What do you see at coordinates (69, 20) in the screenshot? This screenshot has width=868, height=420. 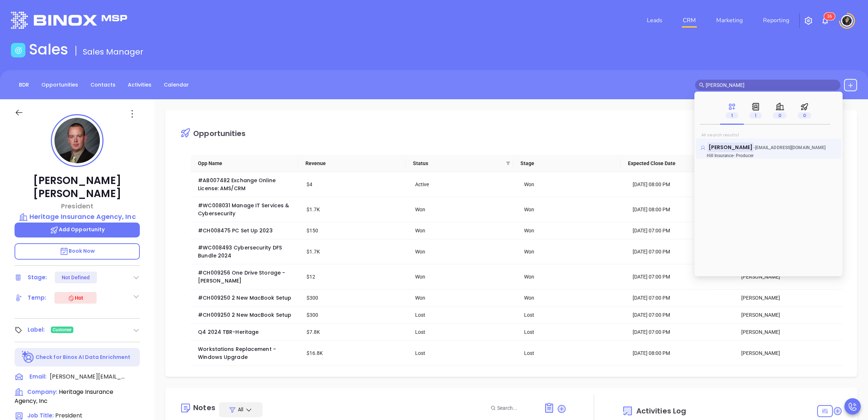 I see `img: logo` at bounding box center [69, 20].